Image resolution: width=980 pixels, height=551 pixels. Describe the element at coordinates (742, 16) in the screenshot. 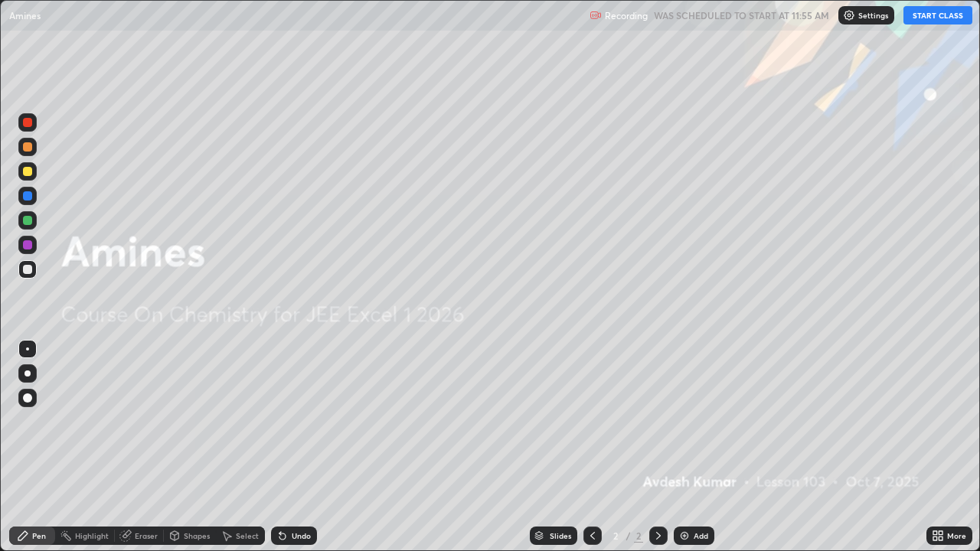

I see `h5: WAS SCHEDULED TO START AT 11:55 AM` at that location.